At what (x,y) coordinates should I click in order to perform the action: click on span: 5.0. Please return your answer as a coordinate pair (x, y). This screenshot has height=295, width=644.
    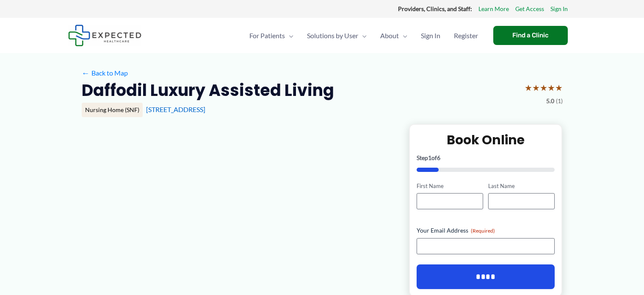
    Looking at the image, I should click on (550, 101).